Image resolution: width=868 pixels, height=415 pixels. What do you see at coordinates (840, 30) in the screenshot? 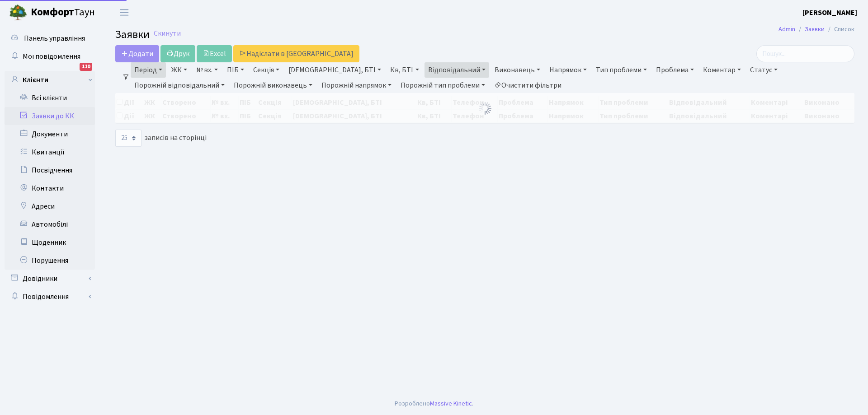
I see `li: Список` at bounding box center [840, 30].